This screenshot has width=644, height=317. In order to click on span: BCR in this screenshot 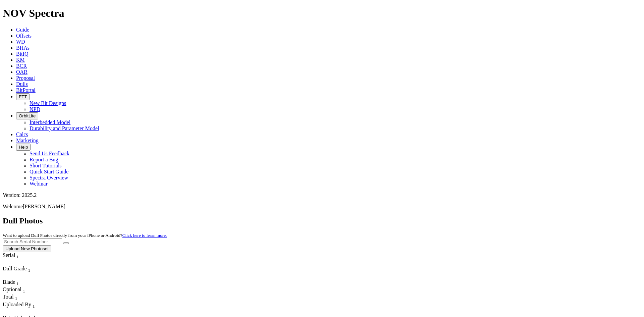, I will do `click(21, 65)`.